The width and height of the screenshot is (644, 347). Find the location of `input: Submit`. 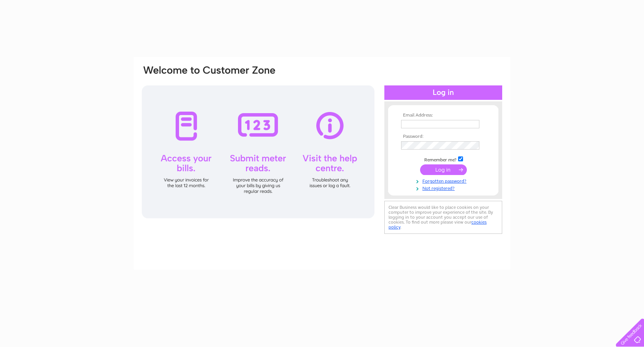

input: Submit is located at coordinates (443, 170).